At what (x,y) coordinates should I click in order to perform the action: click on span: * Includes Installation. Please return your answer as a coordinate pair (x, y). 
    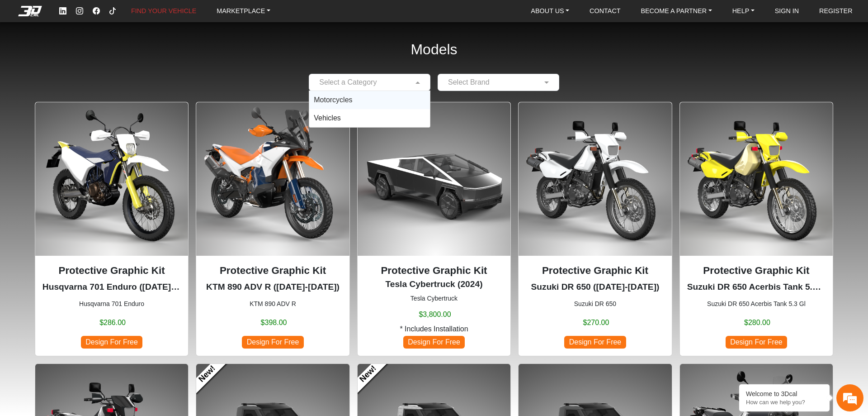
    Looking at the image, I should click on (434, 329).